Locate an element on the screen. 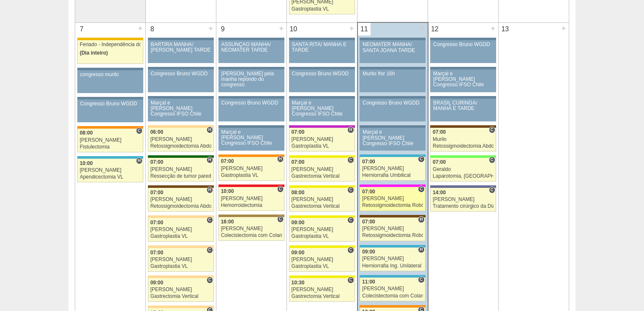  span: 10:00 is located at coordinates (86, 163).